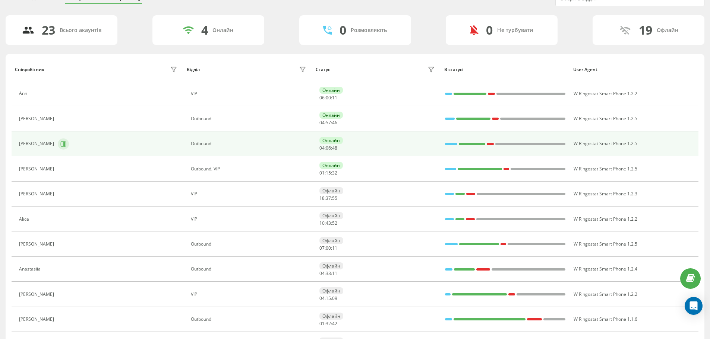  I want to click on span: 33, so click(328, 273).